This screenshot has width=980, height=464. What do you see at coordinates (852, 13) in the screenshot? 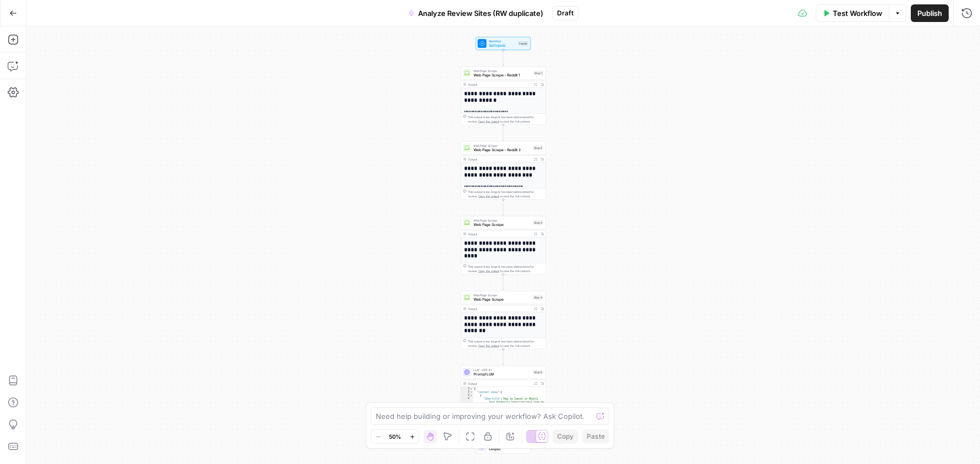
I see `button: Test Workflow` at bounding box center [852, 13].